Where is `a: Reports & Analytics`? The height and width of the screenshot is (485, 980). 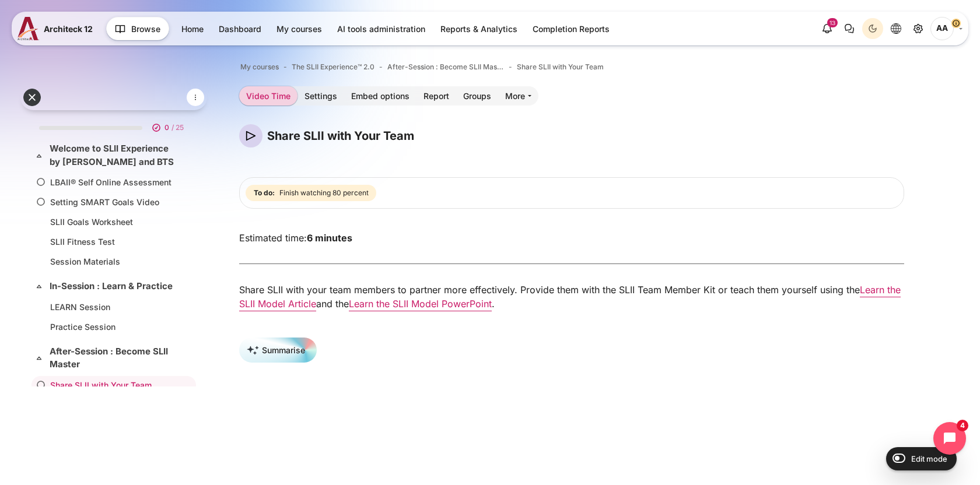 a: Reports & Analytics is located at coordinates (479, 28).